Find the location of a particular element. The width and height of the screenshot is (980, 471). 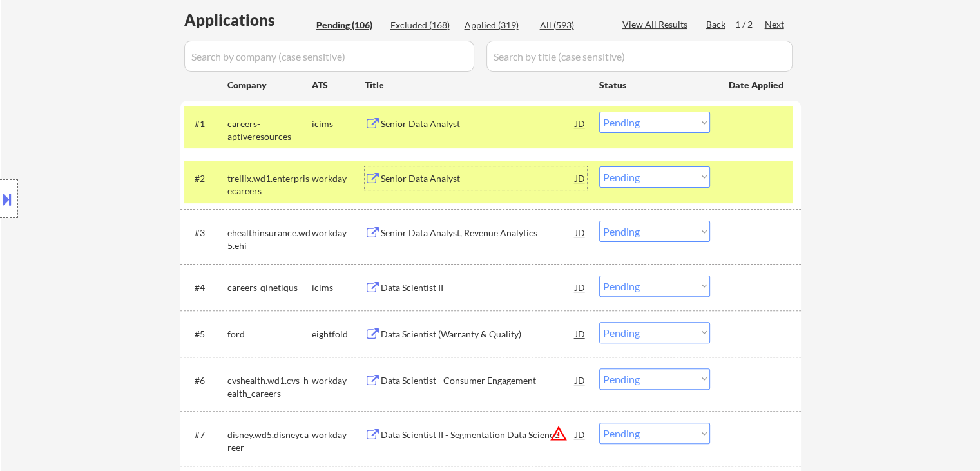

div: Excluded (168) is located at coordinates (422, 25).